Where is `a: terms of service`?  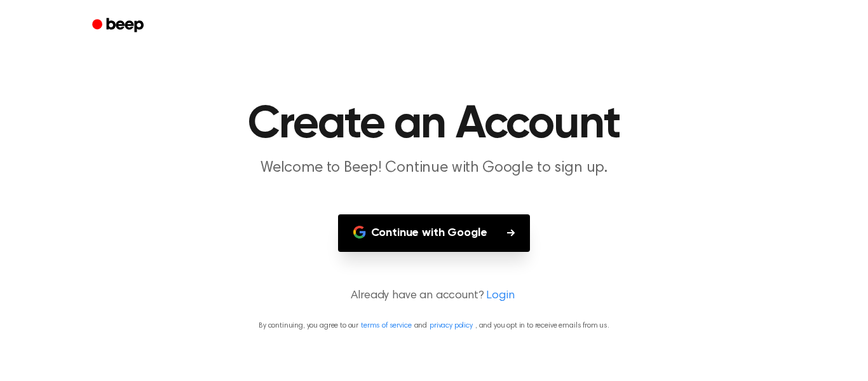
a: terms of service is located at coordinates (386, 325).